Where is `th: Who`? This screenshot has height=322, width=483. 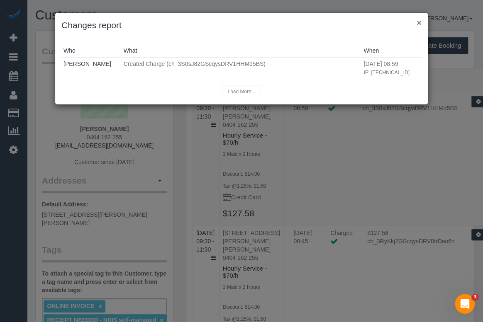 th: Who is located at coordinates (91, 51).